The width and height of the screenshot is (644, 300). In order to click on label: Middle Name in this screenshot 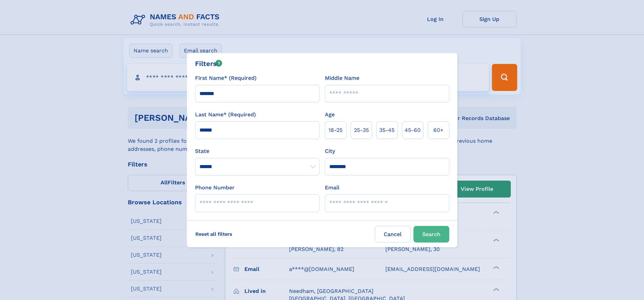, I will do `click(342, 78)`.